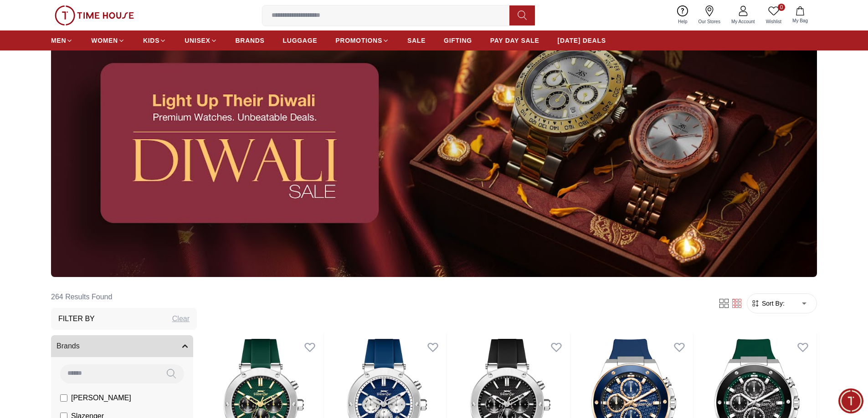 The image size is (868, 418). I want to click on button: My Bag, so click(800, 15).